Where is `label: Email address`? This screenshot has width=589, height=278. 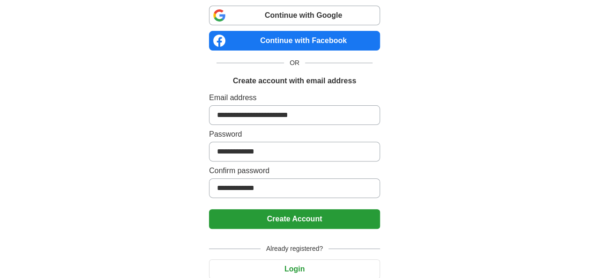 label: Email address is located at coordinates (294, 98).